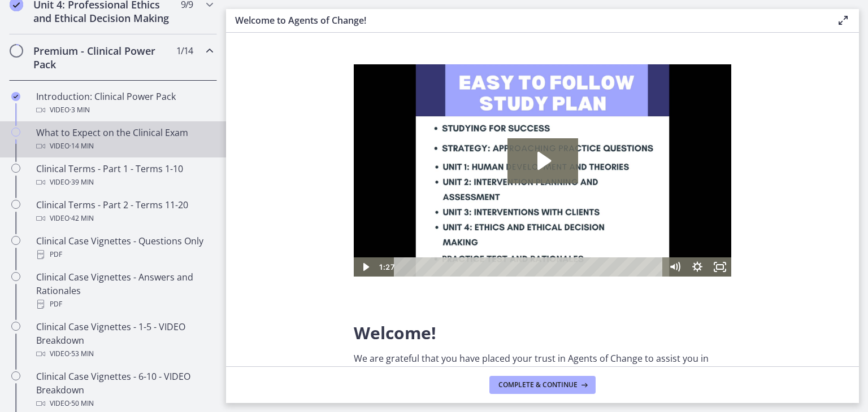 The image size is (868, 412). I want to click on span: · 14 min, so click(82, 146).